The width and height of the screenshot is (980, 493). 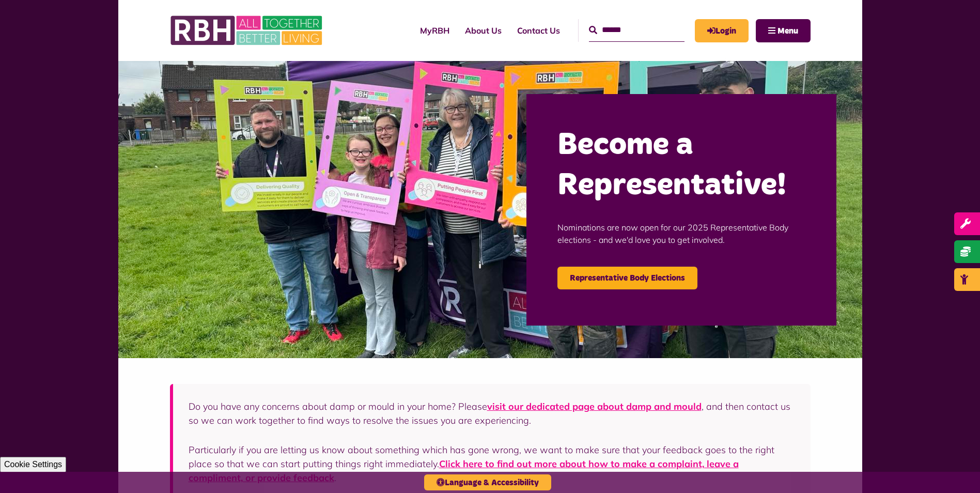 What do you see at coordinates (484, 31) in the screenshot?
I see `a: About Us` at bounding box center [484, 31].